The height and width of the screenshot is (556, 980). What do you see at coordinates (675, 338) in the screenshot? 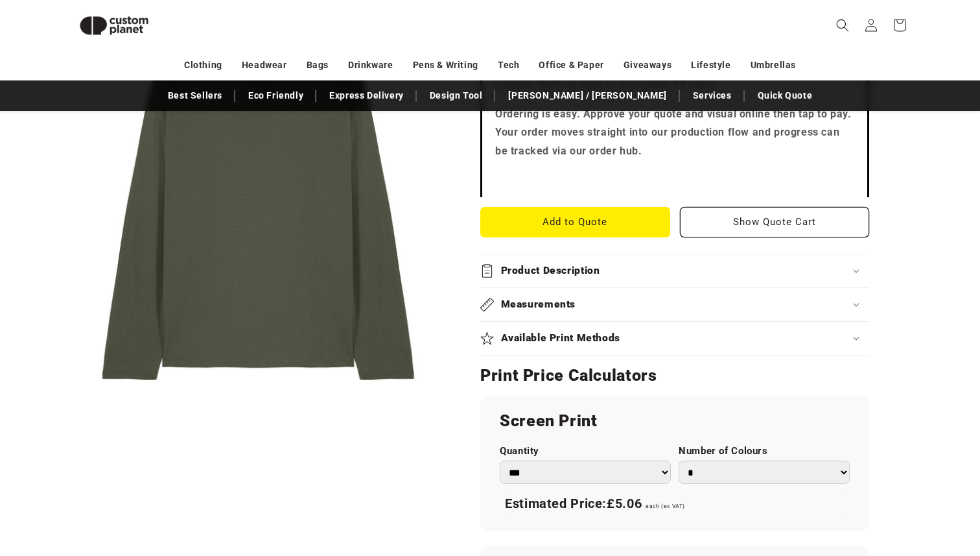
I see `summary: Available Print Methods` at bounding box center [675, 338].